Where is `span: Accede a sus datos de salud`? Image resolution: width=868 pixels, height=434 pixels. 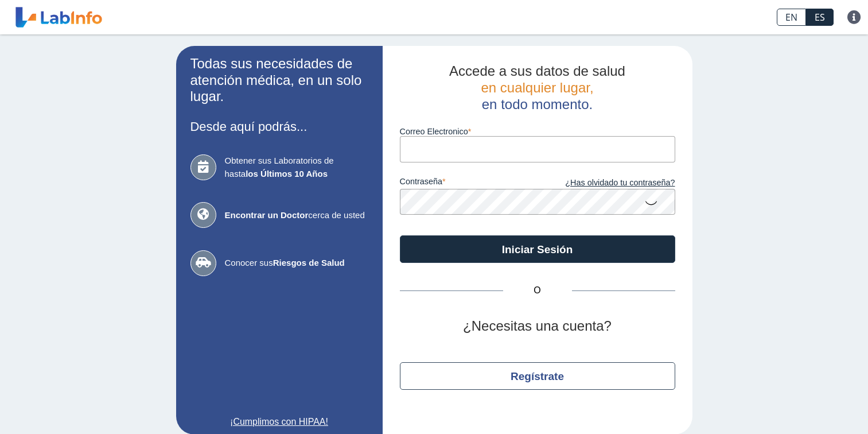 span: Accede a sus datos de salud is located at coordinates (538, 71).